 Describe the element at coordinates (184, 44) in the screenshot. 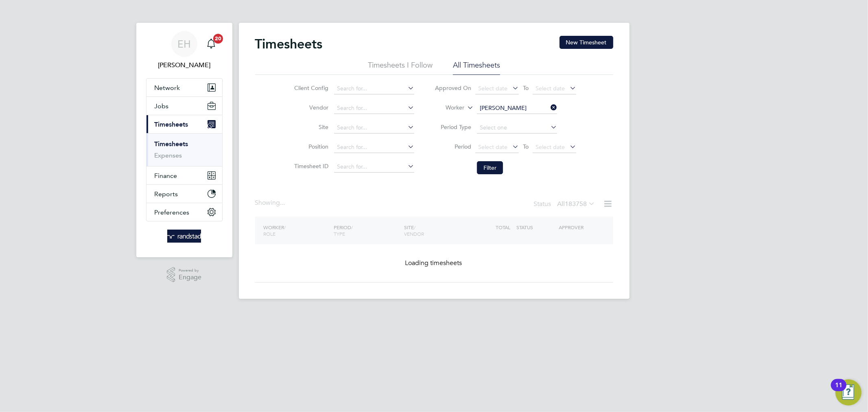

I see `span: EH` at that location.